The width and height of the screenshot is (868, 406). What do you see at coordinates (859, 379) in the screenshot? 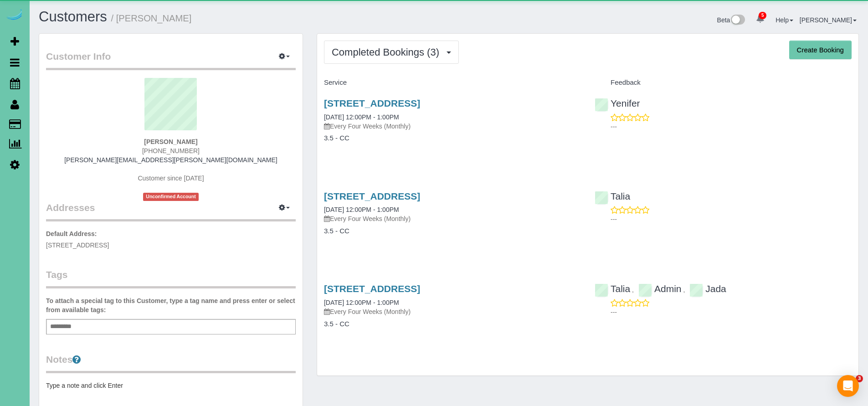
I see `span: 3` at bounding box center [859, 379].